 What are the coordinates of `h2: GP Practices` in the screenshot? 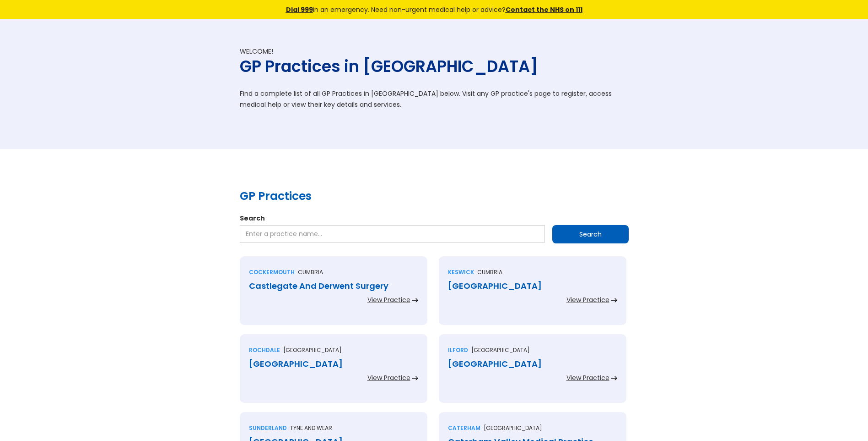 It's located at (434, 196).